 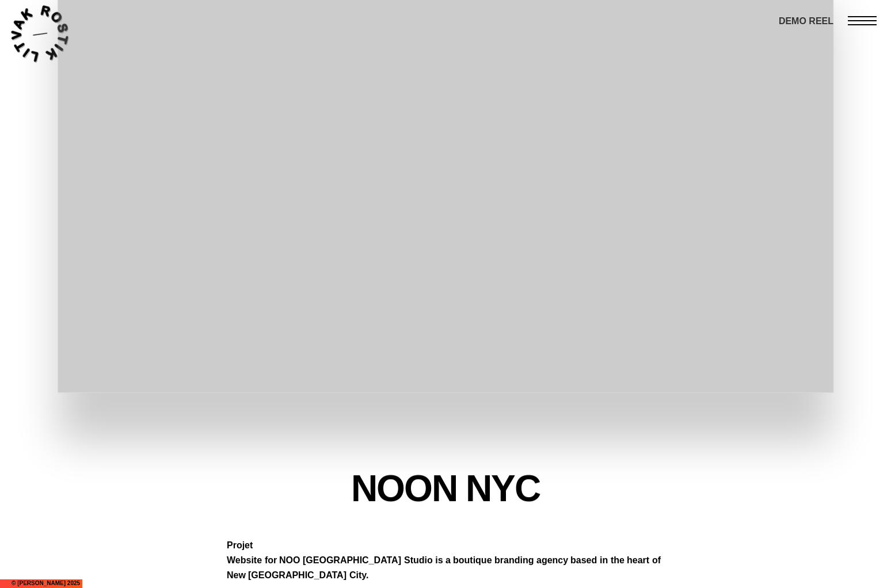 I want to click on div: agency, so click(x=552, y=560).